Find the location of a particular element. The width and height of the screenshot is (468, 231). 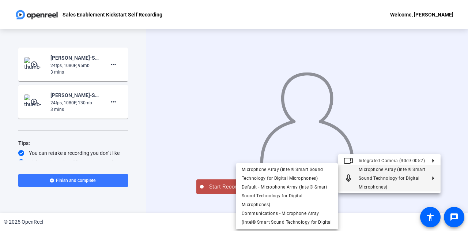

mat-icon: Video camera is located at coordinates (349, 161).